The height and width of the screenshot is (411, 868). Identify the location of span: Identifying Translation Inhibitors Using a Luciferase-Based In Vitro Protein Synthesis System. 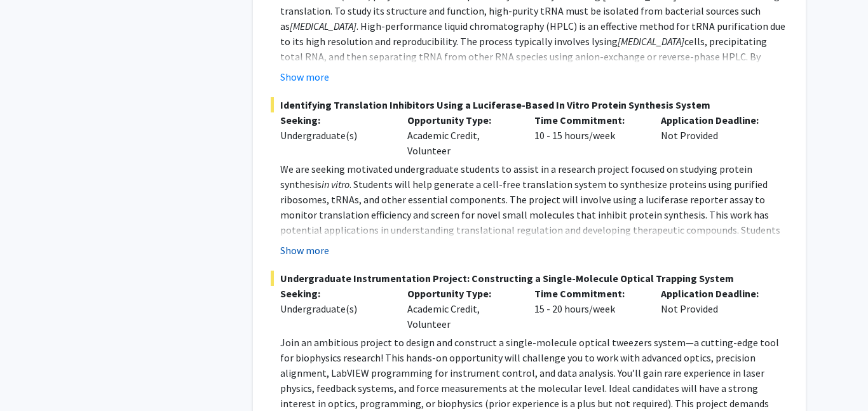
(529, 105).